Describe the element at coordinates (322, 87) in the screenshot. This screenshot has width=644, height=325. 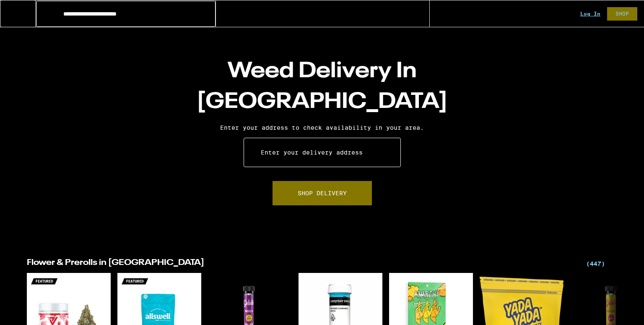
I see `h1: Weed Delivery In` at that location.